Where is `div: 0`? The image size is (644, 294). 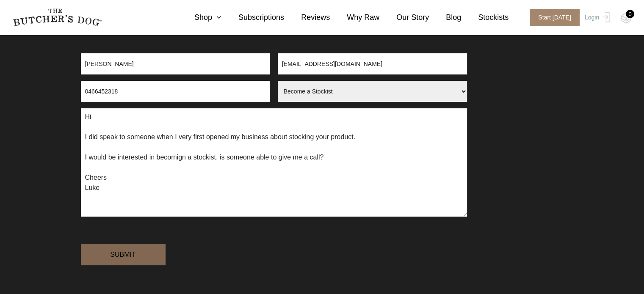
div: 0 is located at coordinates (630, 14).